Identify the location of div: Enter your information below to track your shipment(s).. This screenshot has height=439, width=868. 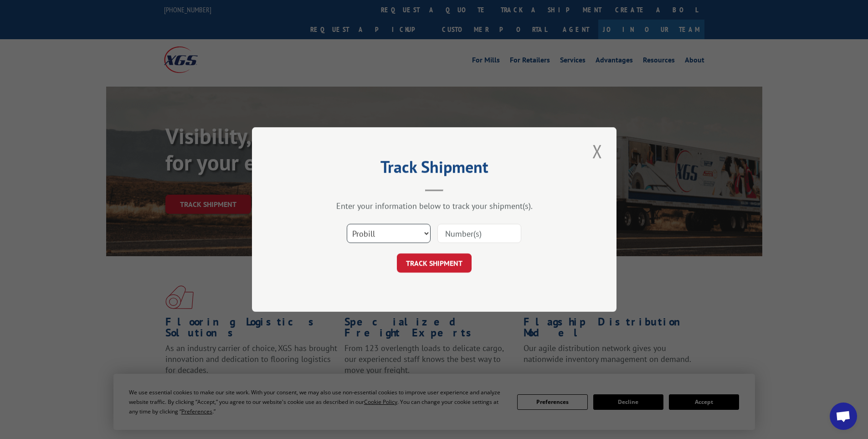
(434, 206).